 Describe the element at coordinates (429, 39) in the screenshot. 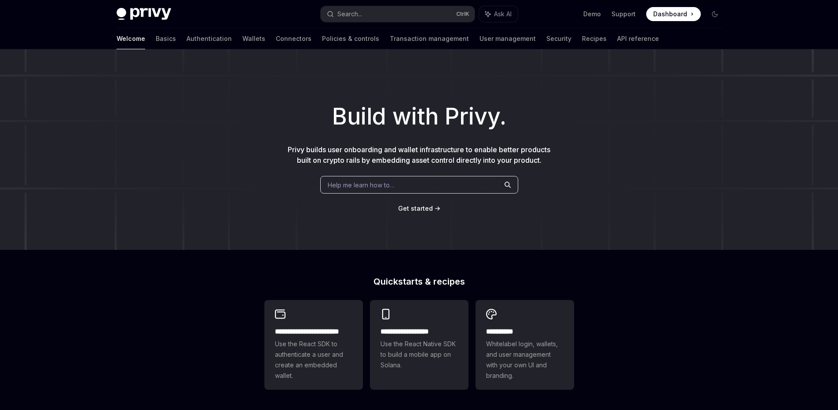

I see `a: Transaction management` at that location.